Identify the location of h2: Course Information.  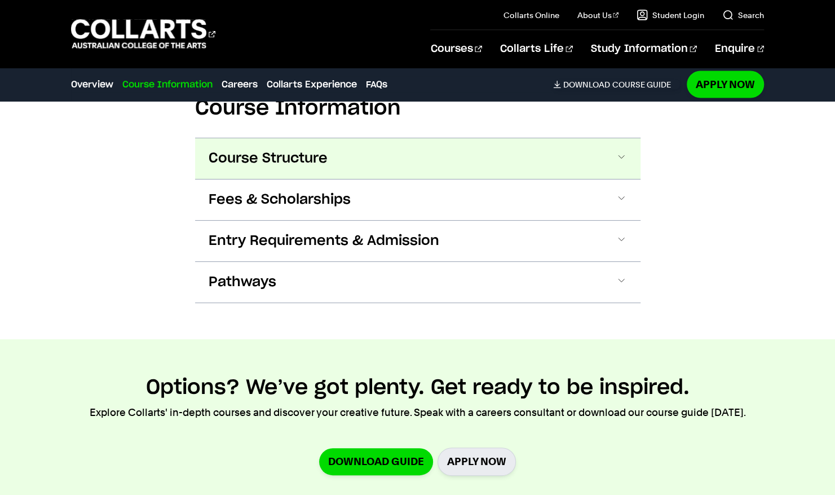
(418, 108).